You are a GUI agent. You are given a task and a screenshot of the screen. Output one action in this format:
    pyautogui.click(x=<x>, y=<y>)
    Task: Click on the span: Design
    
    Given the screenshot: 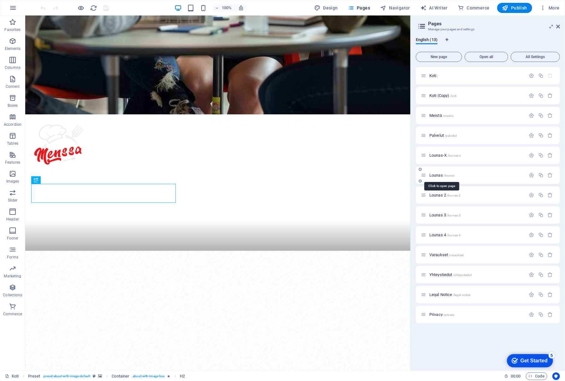 What is the action you would take?
    pyautogui.click(x=326, y=8)
    